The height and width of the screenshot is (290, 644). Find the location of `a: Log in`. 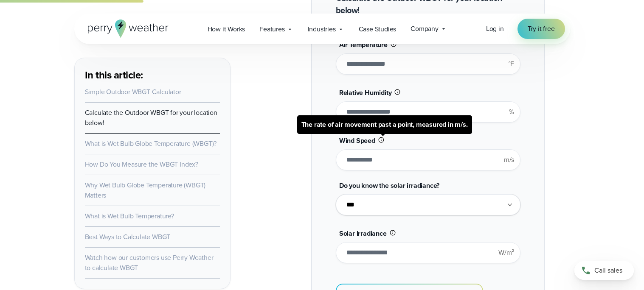

a: Log in is located at coordinates (495, 29).